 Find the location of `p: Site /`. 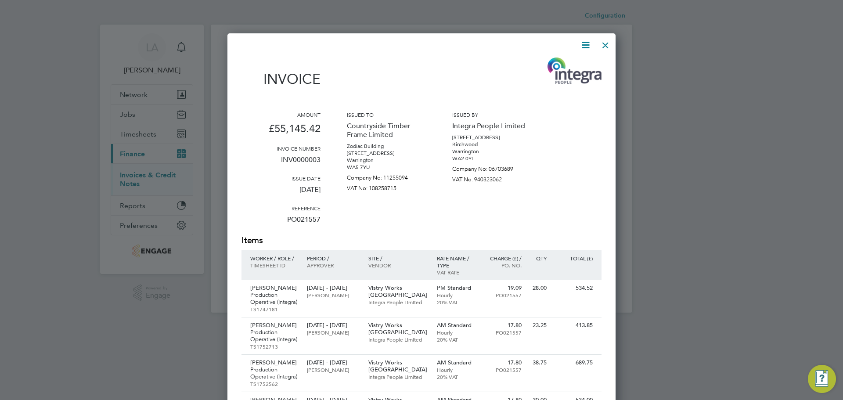

p: Site / is located at coordinates (398, 258).